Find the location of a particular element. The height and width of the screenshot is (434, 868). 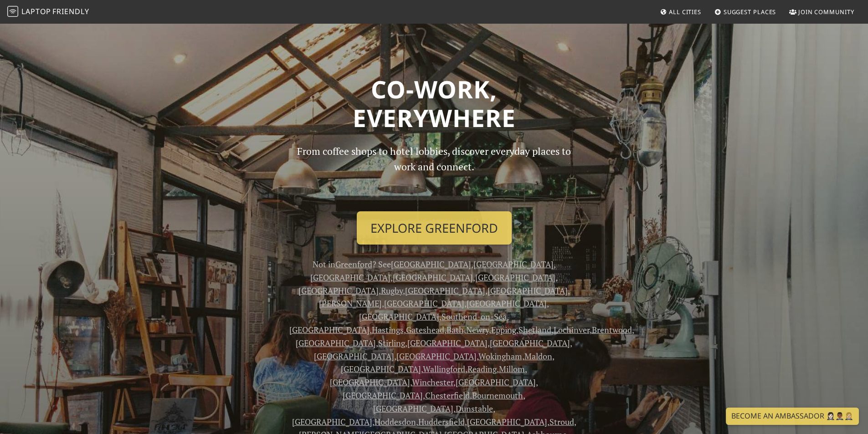

a: Explore Greenford is located at coordinates (434, 228).